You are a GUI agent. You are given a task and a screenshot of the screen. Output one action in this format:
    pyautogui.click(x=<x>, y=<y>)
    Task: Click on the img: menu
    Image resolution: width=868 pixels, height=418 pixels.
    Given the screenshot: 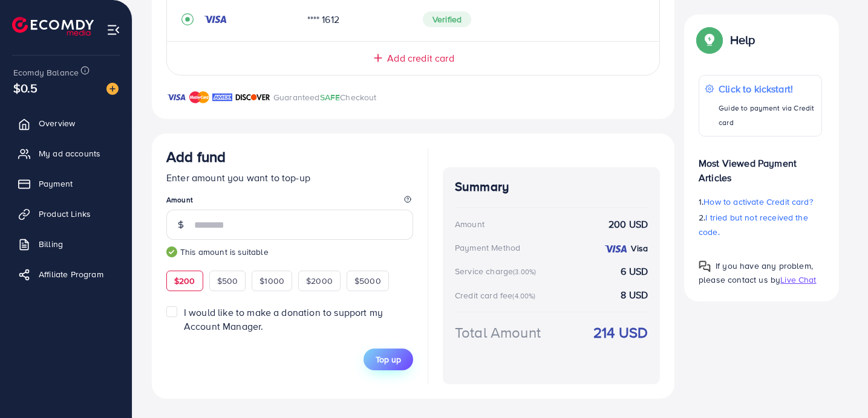 What is the action you would take?
    pyautogui.click(x=113, y=30)
    